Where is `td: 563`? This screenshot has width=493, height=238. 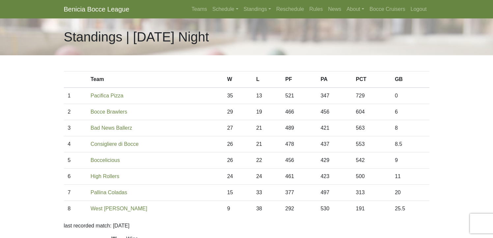
td: 563 is located at coordinates (372, 128).